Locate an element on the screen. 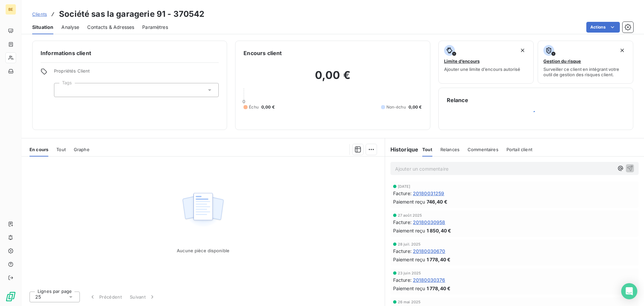  div: BE is located at coordinates (11, 9).